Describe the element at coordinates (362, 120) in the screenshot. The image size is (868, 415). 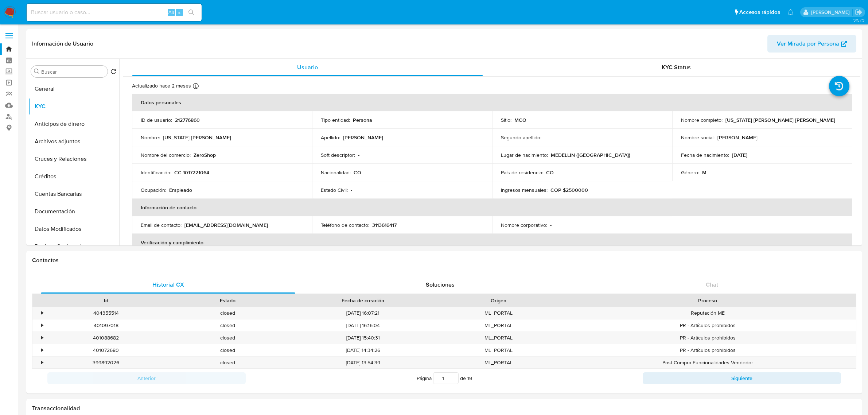
I see `p: Persona` at that location.